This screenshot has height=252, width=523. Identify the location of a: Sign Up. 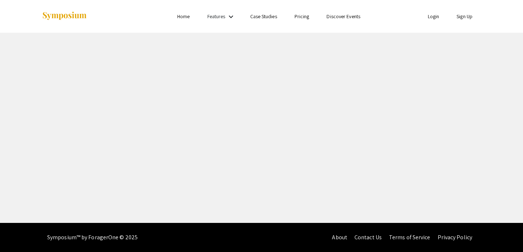
(465, 16).